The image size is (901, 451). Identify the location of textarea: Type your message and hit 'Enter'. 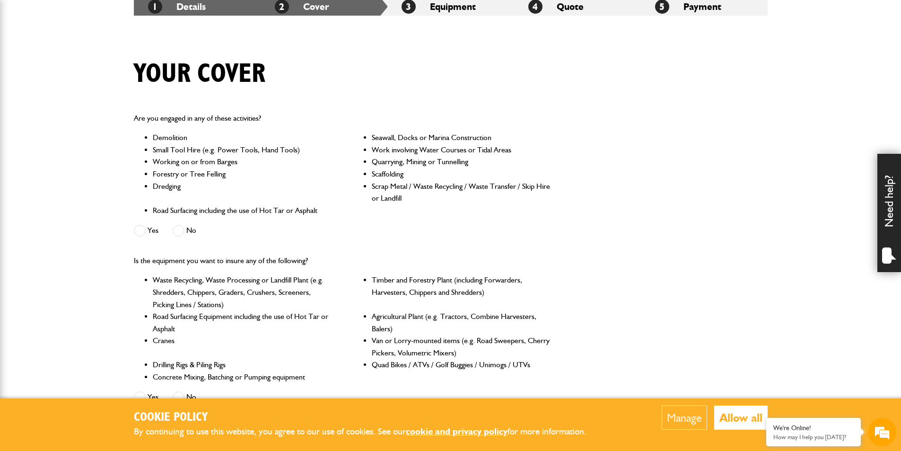
(92, 227).